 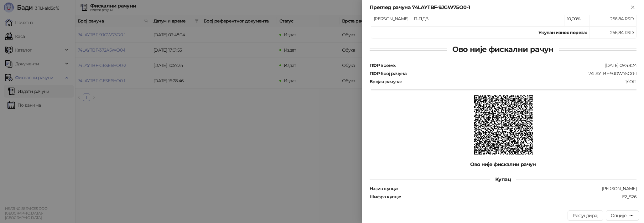 I want to click on img: QR код, so click(x=504, y=125).